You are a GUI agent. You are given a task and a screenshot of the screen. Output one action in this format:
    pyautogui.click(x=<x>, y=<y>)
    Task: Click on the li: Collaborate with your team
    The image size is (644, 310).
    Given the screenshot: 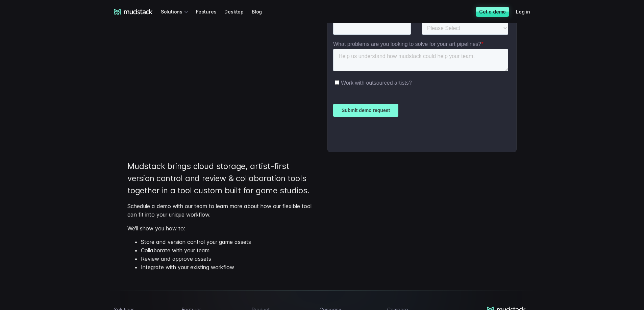 What is the action you would take?
    pyautogui.click(x=229, y=250)
    